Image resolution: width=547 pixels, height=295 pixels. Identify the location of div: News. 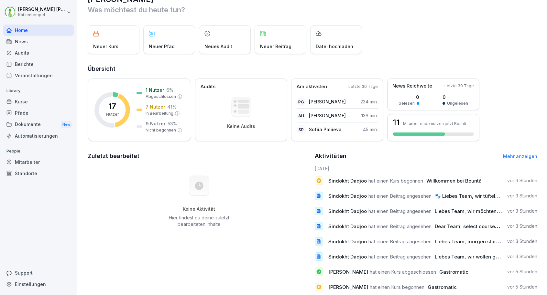
(38, 41).